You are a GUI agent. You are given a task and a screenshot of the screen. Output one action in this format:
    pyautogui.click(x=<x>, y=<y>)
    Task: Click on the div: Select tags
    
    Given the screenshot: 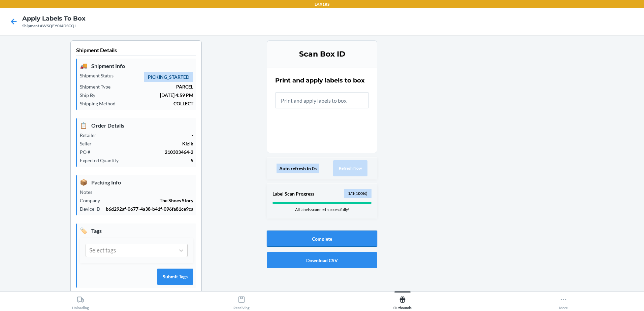 What is the action you would take?
    pyautogui.click(x=102, y=250)
    